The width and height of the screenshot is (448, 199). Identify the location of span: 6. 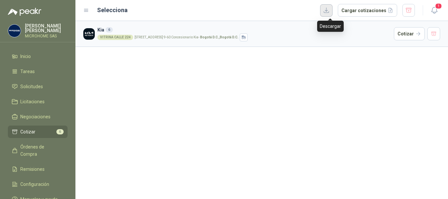
(60, 132).